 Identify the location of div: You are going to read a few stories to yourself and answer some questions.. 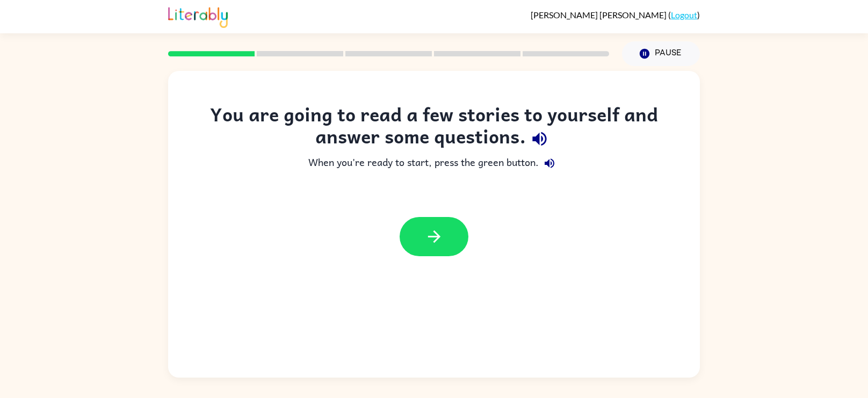
(434, 128).